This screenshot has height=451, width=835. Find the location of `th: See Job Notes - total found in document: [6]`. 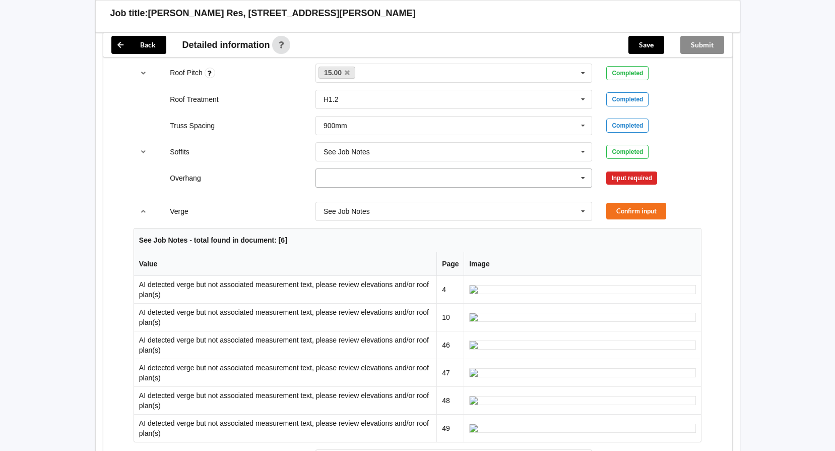

th: See Job Notes - total found in document: [6] is located at coordinates (417, 240).